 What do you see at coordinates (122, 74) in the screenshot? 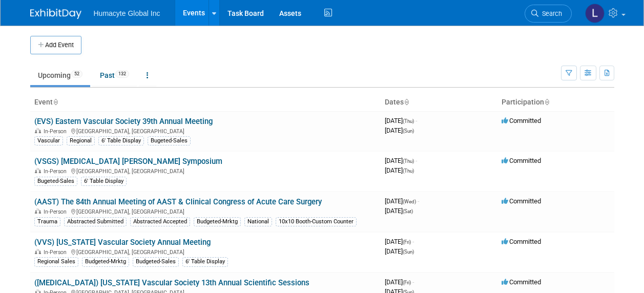
I see `span: 132` at bounding box center [122, 74].